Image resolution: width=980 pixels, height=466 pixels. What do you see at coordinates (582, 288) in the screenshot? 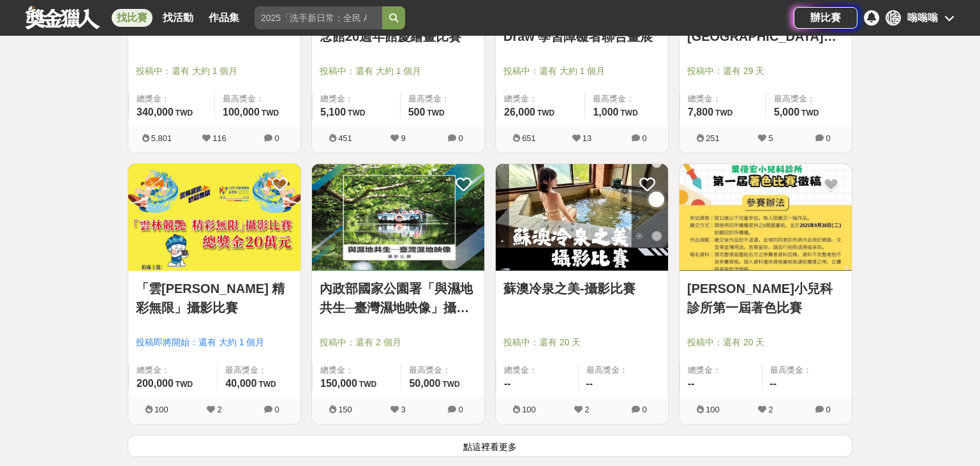
I see `a: 蘇澳冷泉之美-攝影比賽` at bounding box center [582, 288].